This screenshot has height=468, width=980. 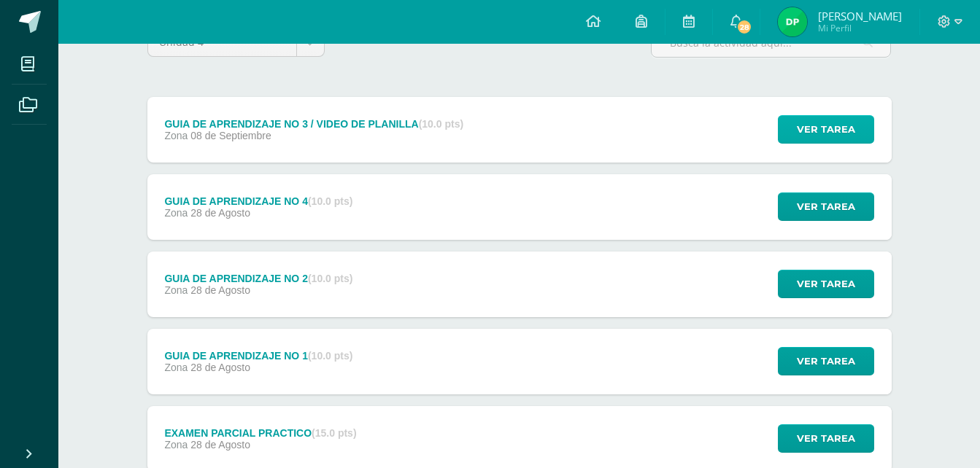 What do you see at coordinates (230, 135) in the screenshot?
I see `span: 08 de Septiembre` at bounding box center [230, 135].